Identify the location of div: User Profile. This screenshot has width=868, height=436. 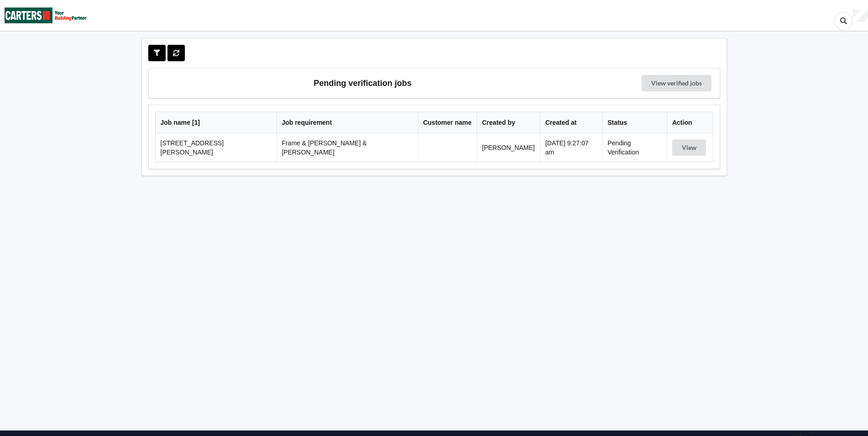
(860, 16).